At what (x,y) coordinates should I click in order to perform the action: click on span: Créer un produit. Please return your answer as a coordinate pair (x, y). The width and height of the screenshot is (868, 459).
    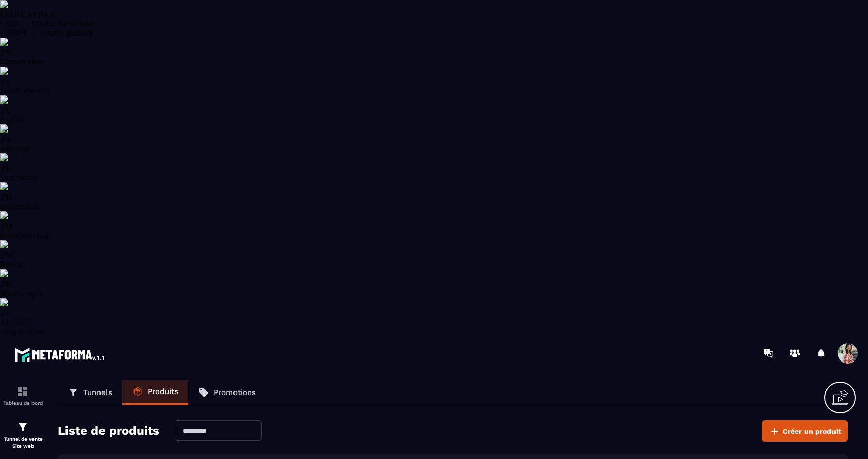
    Looking at the image, I should click on (811, 431).